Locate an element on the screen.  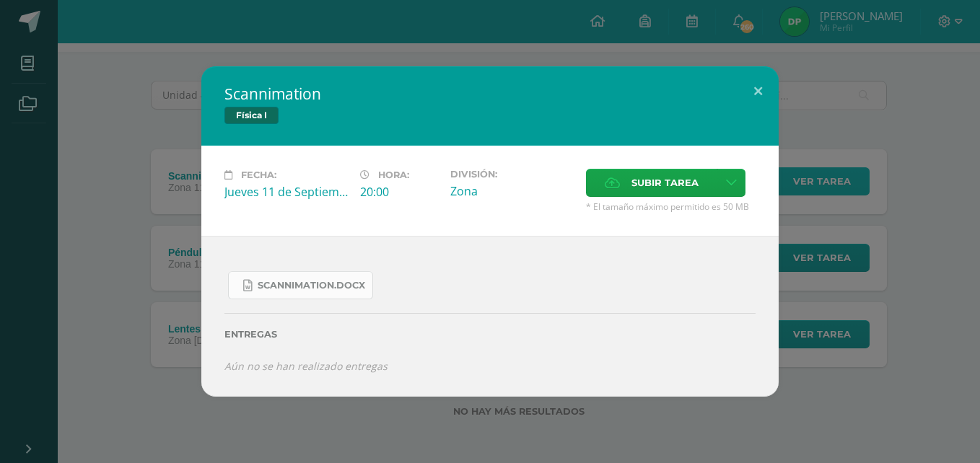
div: 20:00 is located at coordinates (399, 192).